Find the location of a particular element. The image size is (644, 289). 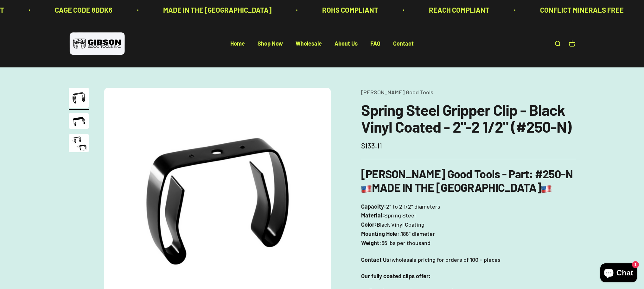

span: 2″ to 2 1/2″ diameters is located at coordinates (413, 206).